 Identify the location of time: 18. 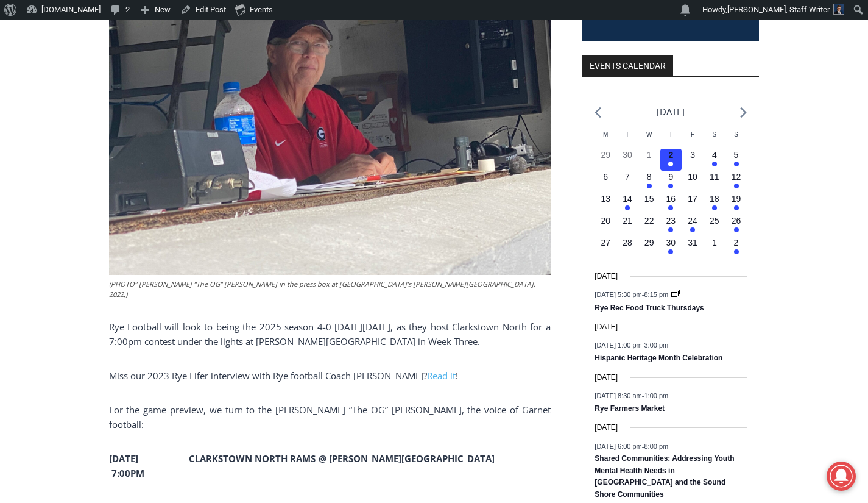
(715, 199).